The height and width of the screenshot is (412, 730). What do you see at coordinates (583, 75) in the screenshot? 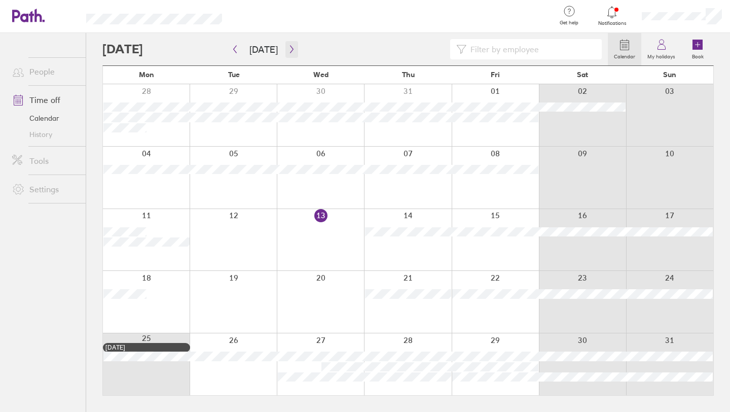
I see `span: Sat` at bounding box center [583, 75].